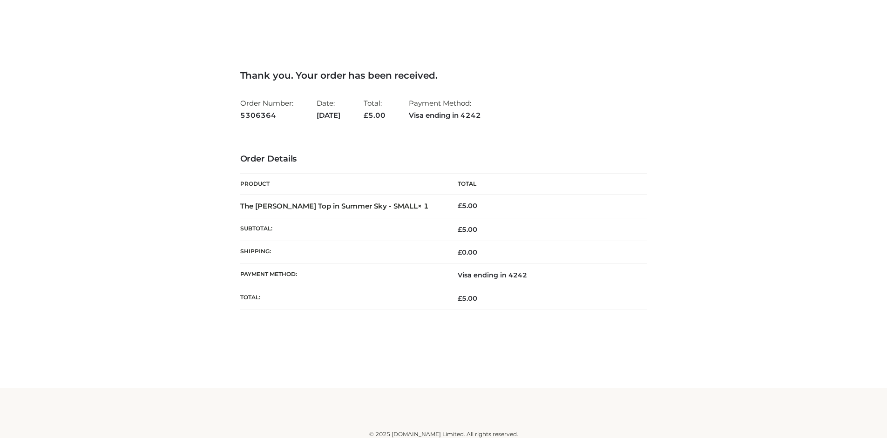 Image resolution: width=887 pixels, height=438 pixels. Describe the element at coordinates (545, 275) in the screenshot. I see `td: Visa ending in 4242` at that location.